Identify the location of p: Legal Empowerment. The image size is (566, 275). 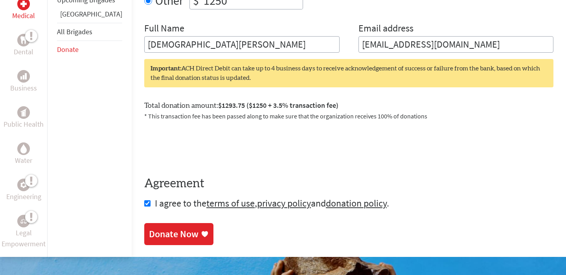
(24, 238).